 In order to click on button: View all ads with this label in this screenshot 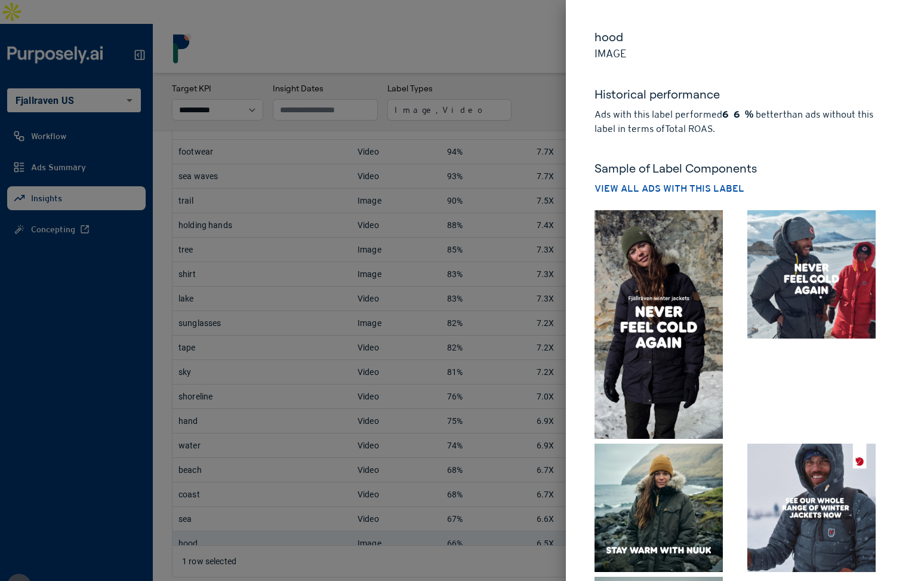, I will do `click(669, 189)`.